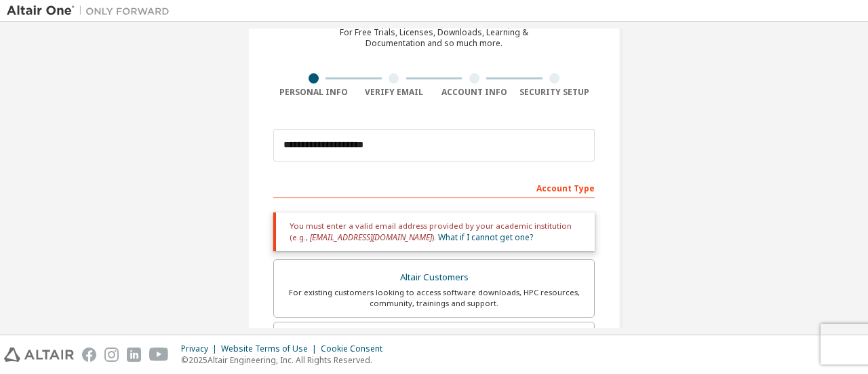 This screenshot has width=868, height=374. What do you see at coordinates (38, 354) in the screenshot?
I see `img: altair_logo.svg` at bounding box center [38, 354].